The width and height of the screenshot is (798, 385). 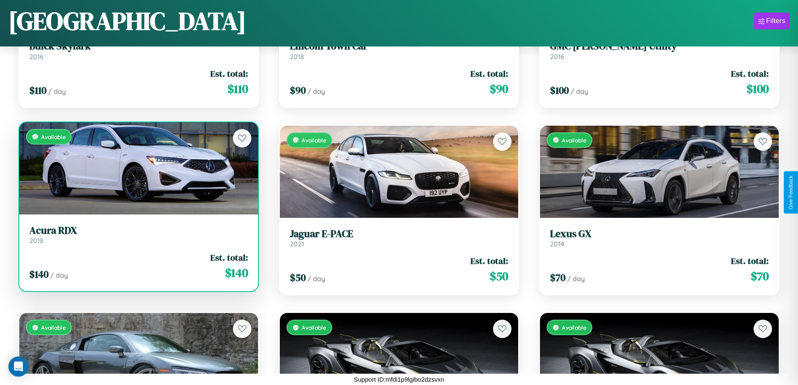 What do you see at coordinates (399, 46) in the screenshot?
I see `h3: Lincoln Town Car` at bounding box center [399, 46].